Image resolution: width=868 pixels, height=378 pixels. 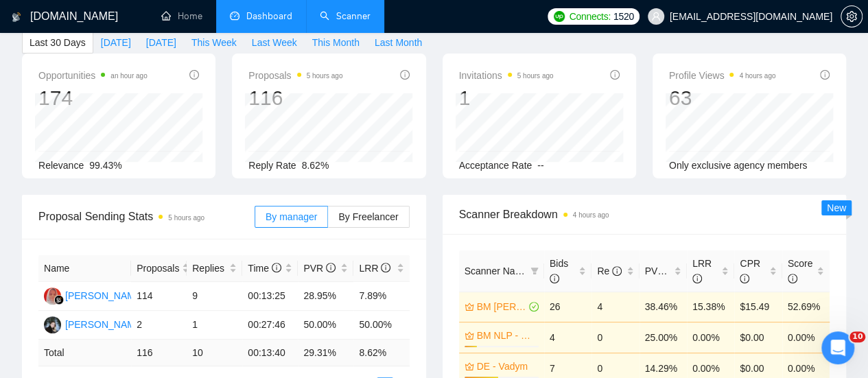 What do you see at coordinates (662, 337) in the screenshot?
I see `td: 25.00%` at bounding box center [662, 337].